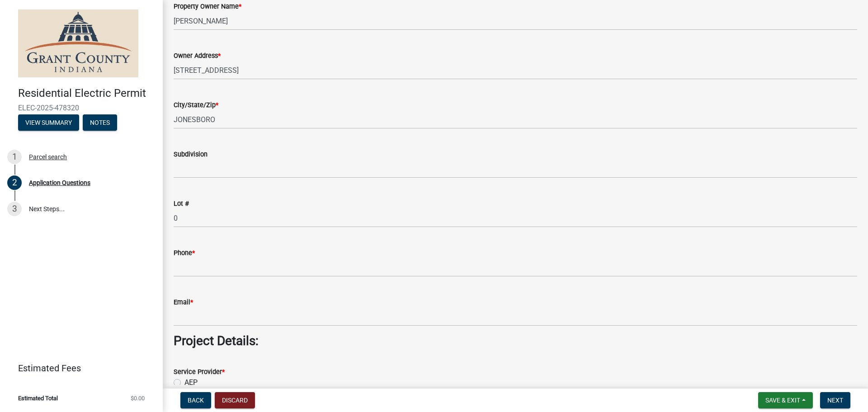 The image size is (868, 412). What do you see at coordinates (78, 368) in the screenshot?
I see `a: Estimated Fees` at bounding box center [78, 368].